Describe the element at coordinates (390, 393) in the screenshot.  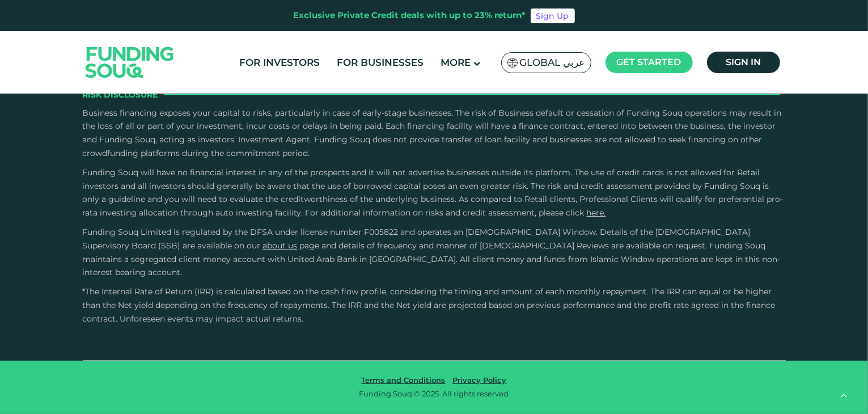
I see `span: Funding Souq ©` at that location.